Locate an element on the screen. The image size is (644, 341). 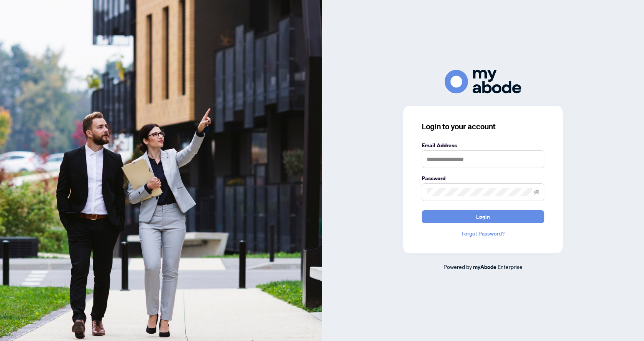
span: Login is located at coordinates (483, 217).